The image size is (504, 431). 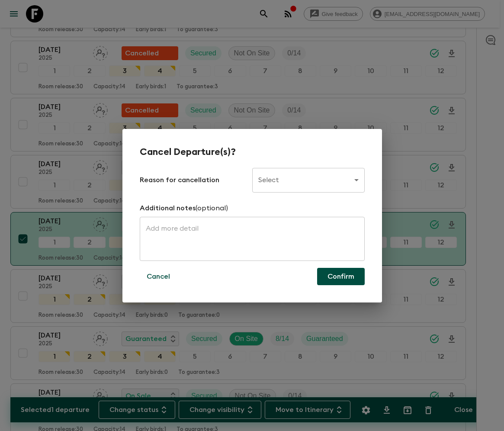 I want to click on p: (optional), so click(x=212, y=208).